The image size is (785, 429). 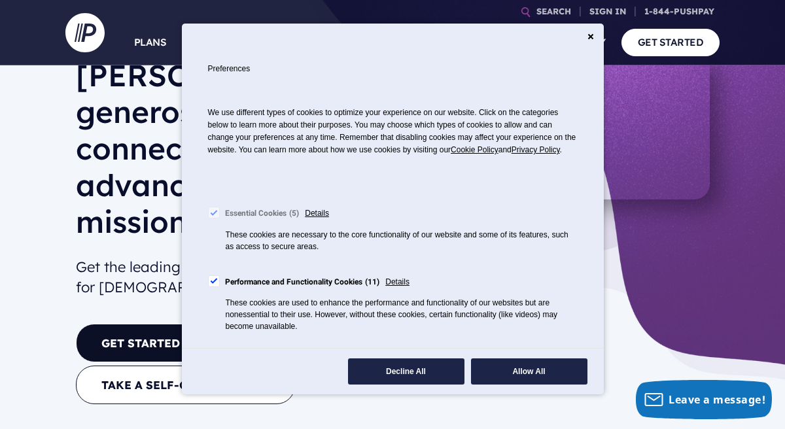 I want to click on div: Cookie Consent Preferences, so click(x=393, y=209).